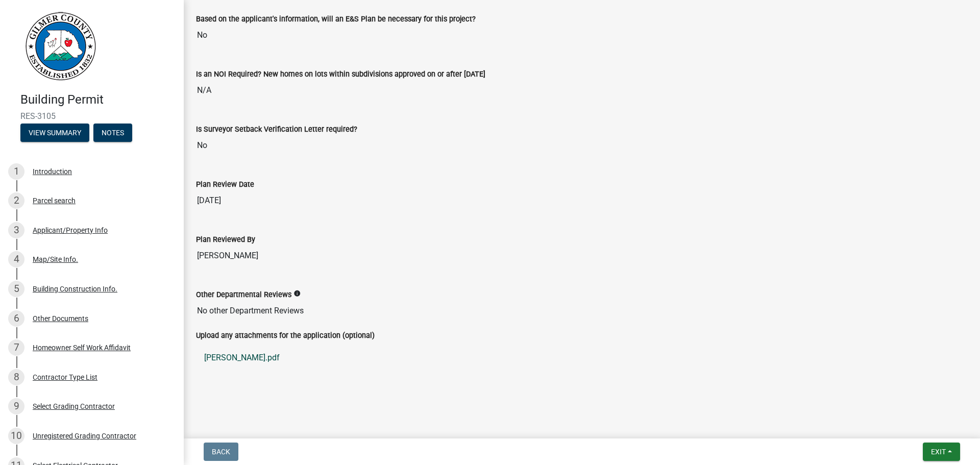  What do you see at coordinates (16, 348) in the screenshot?
I see `div: 7` at bounding box center [16, 348].